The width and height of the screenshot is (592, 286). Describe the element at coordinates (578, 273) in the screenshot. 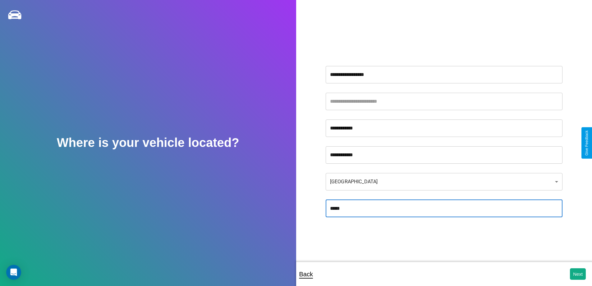

I see `button: Next` at that location.